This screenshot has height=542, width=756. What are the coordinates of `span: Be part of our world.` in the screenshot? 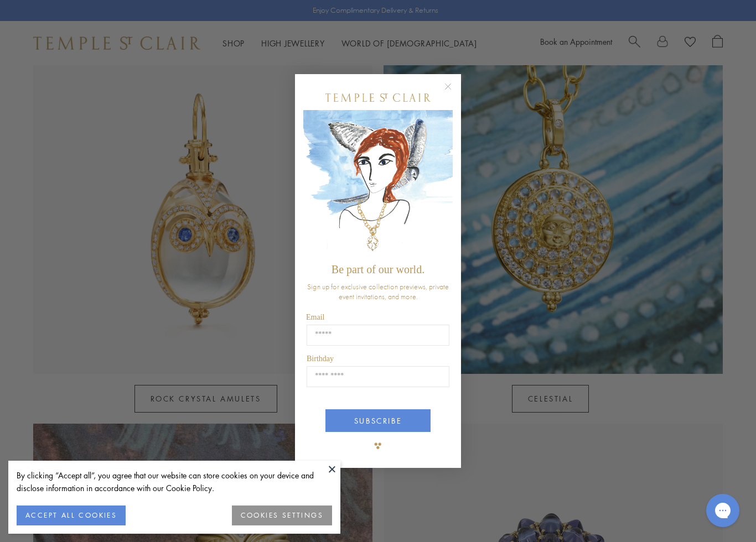 It's located at (378, 269).